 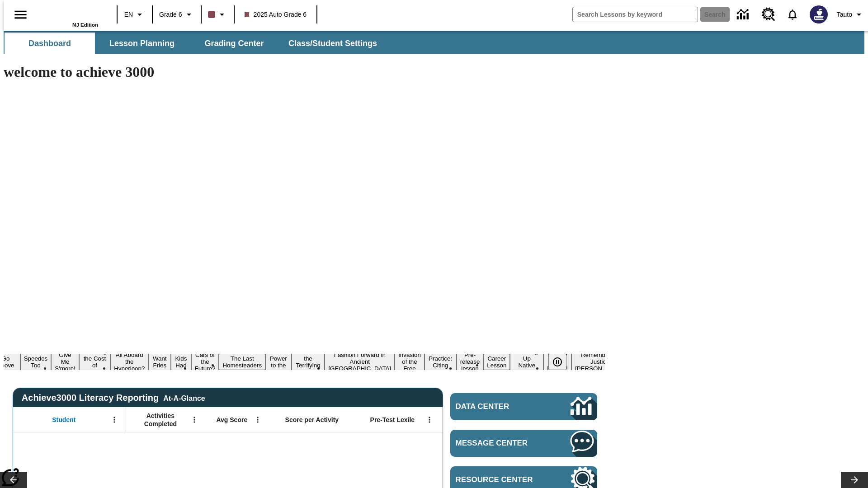 I want to click on span: EN, so click(x=128, y=15).